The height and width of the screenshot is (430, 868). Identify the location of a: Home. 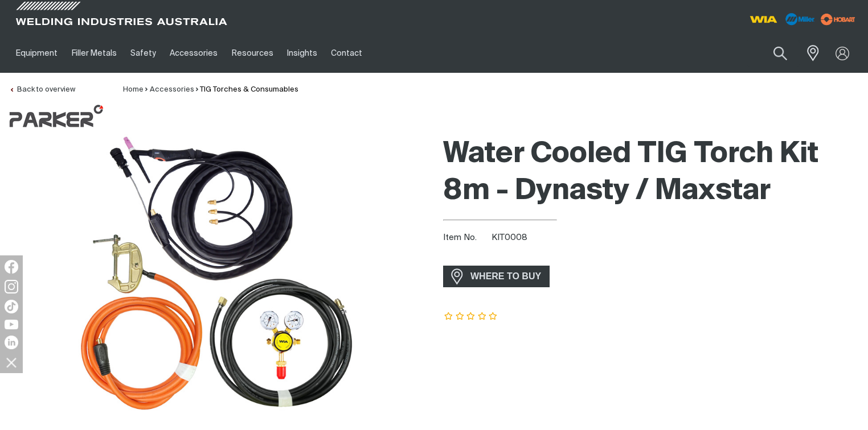
(133, 89).